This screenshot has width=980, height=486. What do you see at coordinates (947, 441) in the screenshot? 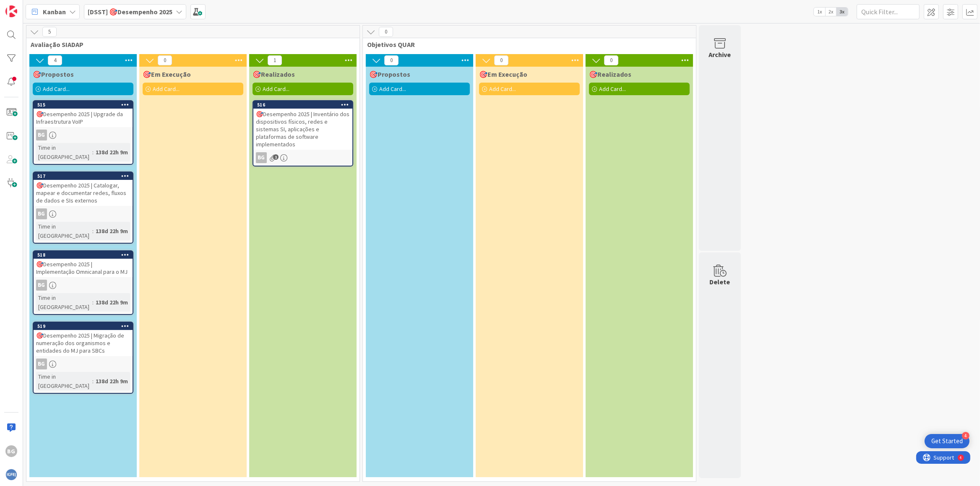
I see `div: Get Started` at bounding box center [947, 441].